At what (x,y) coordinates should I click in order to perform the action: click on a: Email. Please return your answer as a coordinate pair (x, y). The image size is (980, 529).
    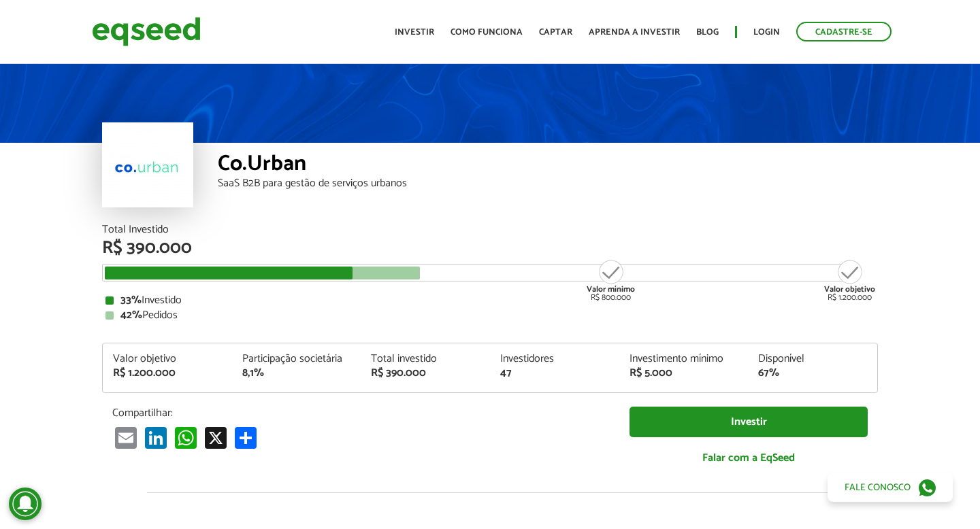
    Looking at the image, I should click on (126, 437).